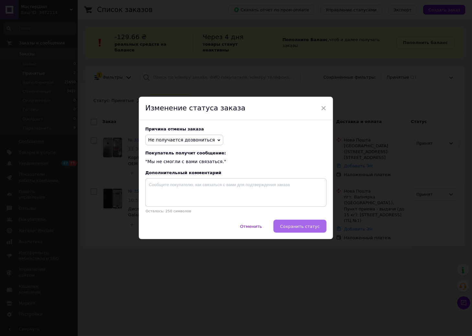 The image size is (472, 336). Describe the element at coordinates (300, 226) in the screenshot. I see `button: Сохранить статус` at that location.